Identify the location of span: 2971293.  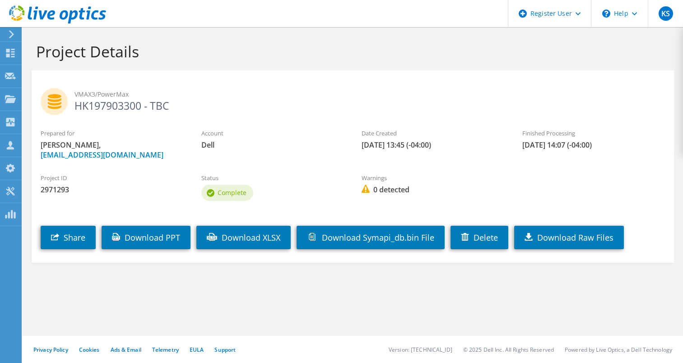
(112, 190).